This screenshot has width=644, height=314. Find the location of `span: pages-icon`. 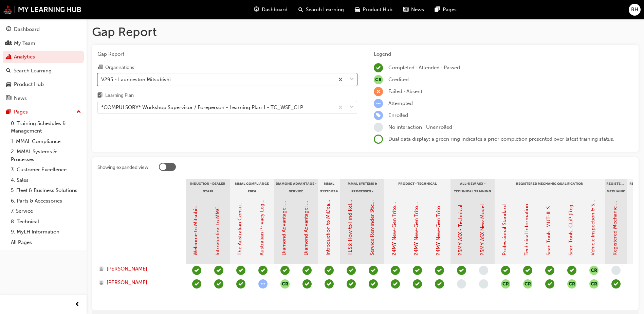

span: pages-icon is located at coordinates (8, 112).